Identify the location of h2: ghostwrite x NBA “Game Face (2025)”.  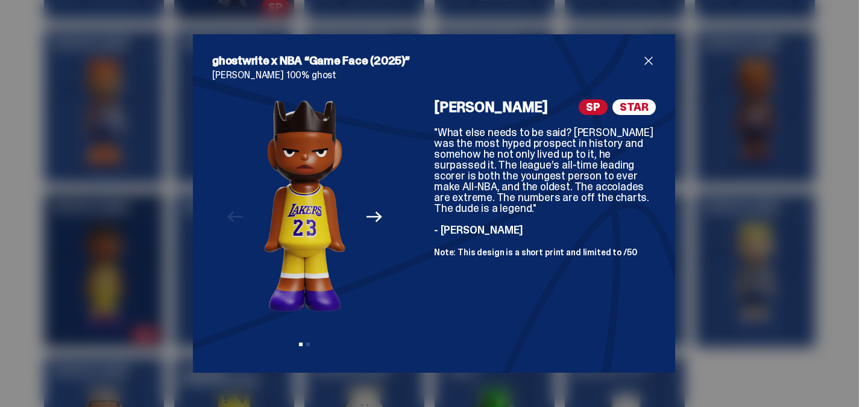
(426, 61).